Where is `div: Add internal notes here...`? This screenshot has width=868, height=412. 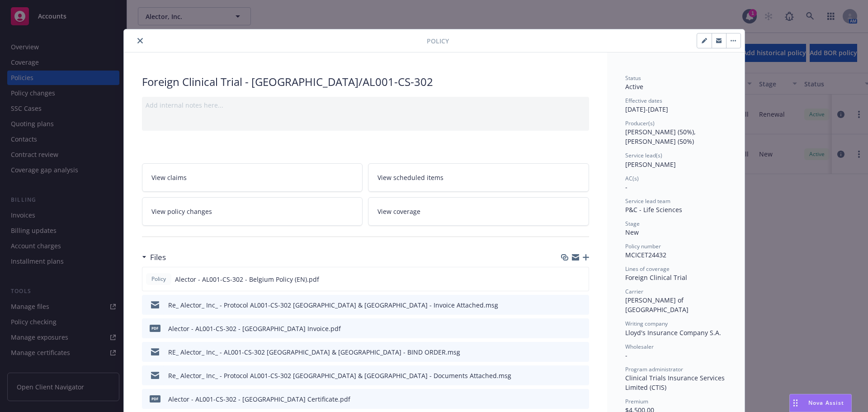
div: Add internal notes here... is located at coordinates (365, 105).